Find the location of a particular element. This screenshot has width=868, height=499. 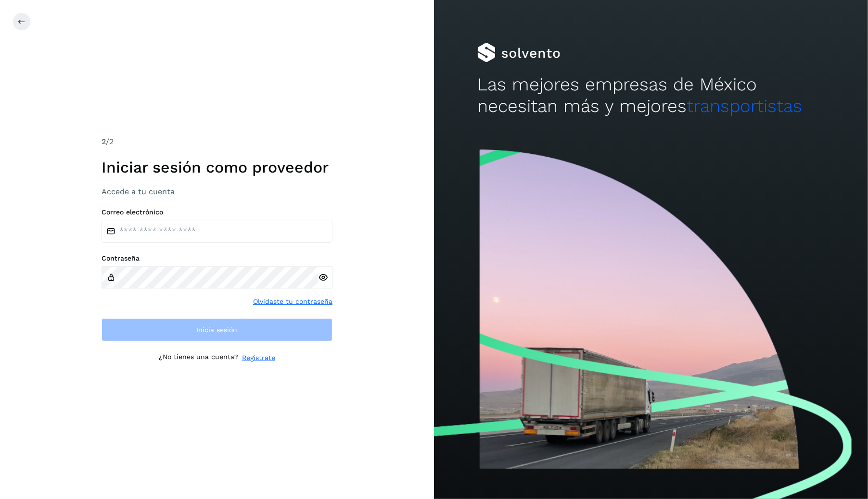

a: Olvidaste tu contraseña is located at coordinates (293, 301).